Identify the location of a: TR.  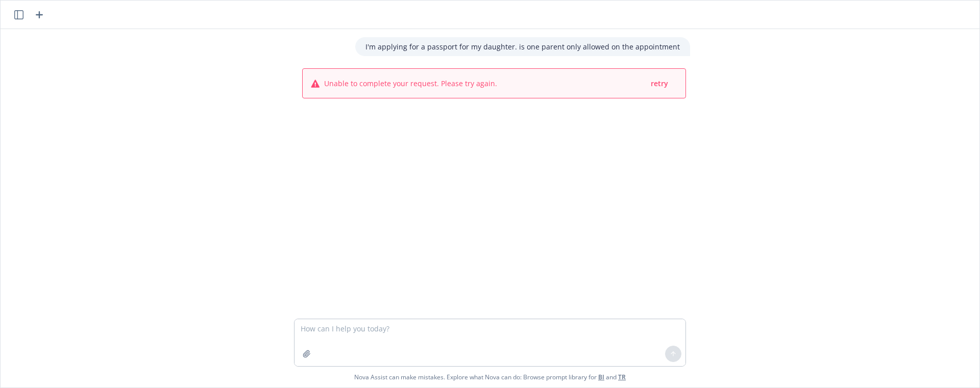
(621, 377).